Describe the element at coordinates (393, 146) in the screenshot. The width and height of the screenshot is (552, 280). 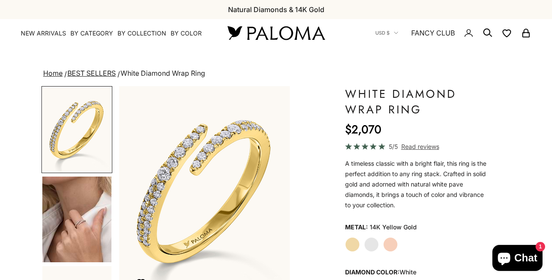
I see `span: 5/5` at that location.